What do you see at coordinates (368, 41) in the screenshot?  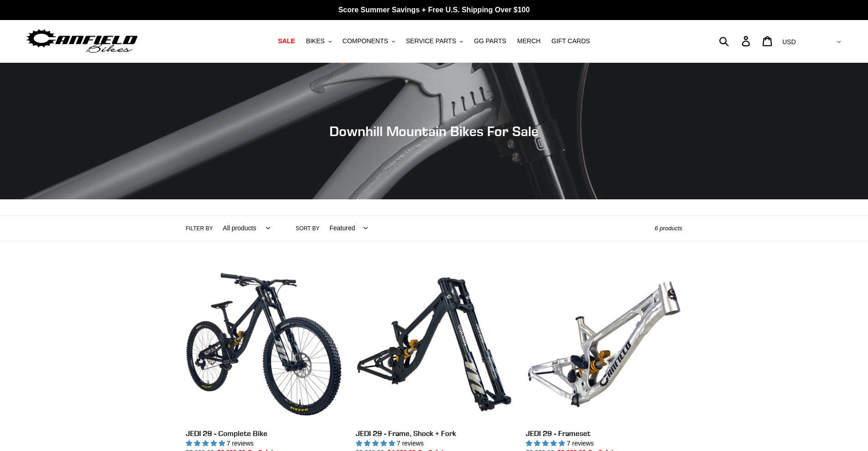 I see `button: COMPONENTS` at bounding box center [368, 41].